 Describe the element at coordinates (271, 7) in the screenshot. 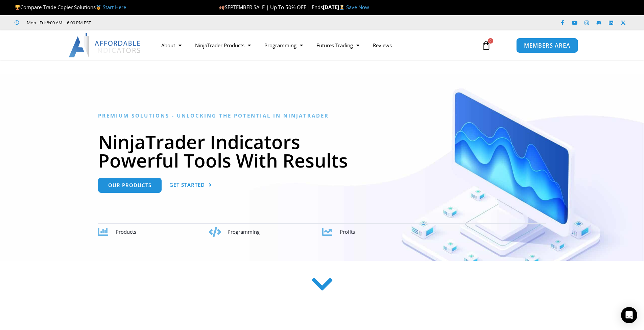

I see `span: SEPTEMBER SALE | Up To 50% OFF | Ends` at that location.